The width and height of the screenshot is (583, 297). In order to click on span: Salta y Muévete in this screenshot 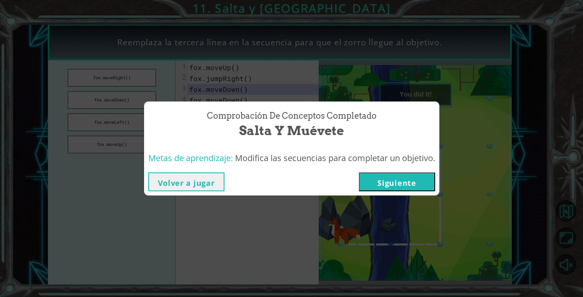, I will do `click(292, 130)`.